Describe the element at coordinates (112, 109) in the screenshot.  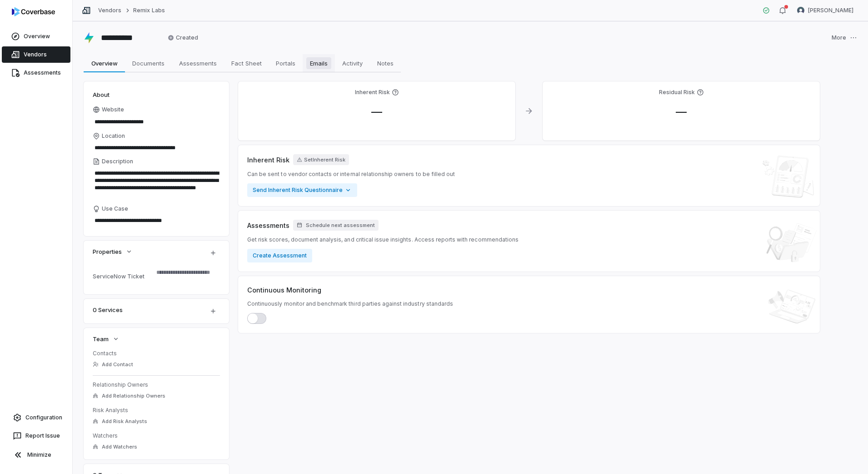
I see `span: Website` at that location.